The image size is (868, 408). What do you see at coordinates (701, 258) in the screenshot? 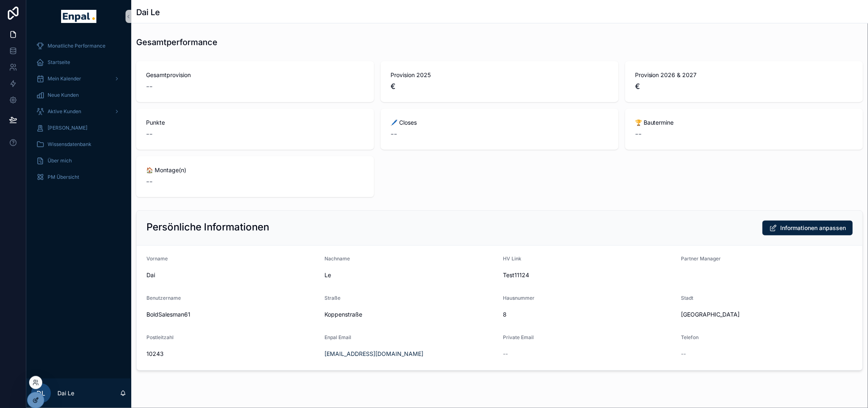
I see `span: Partner Manager` at bounding box center [701, 258].